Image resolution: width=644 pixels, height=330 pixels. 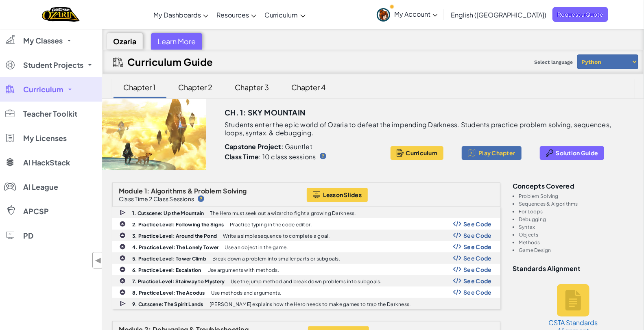 What do you see at coordinates (415, 14) in the screenshot?
I see `span: My Account` at bounding box center [415, 14].